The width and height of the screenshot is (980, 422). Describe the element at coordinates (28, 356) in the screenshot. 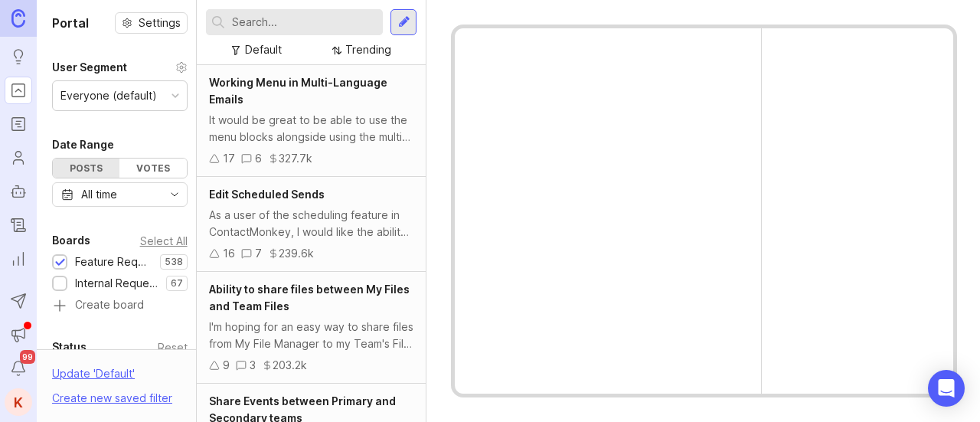

I see `span: 99` at that location.